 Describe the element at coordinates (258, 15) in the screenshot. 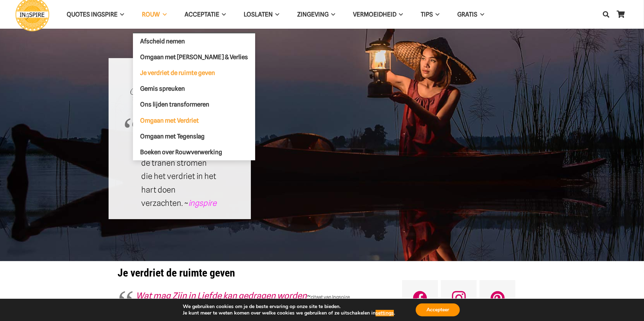

I see `span: Loslaten` at that location.